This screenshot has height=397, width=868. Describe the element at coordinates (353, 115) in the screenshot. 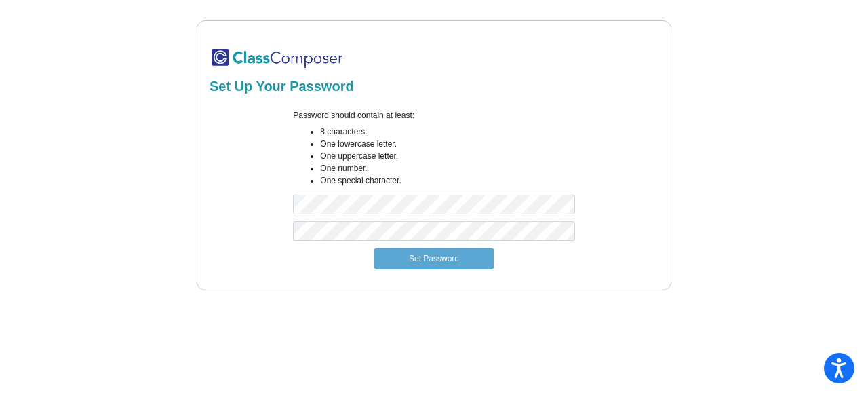

I see `label: Password should contain at least:` at that location.